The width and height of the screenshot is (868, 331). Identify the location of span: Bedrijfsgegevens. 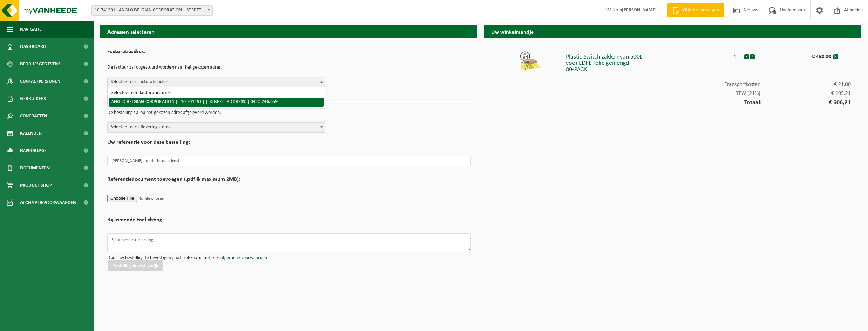
(41, 64).